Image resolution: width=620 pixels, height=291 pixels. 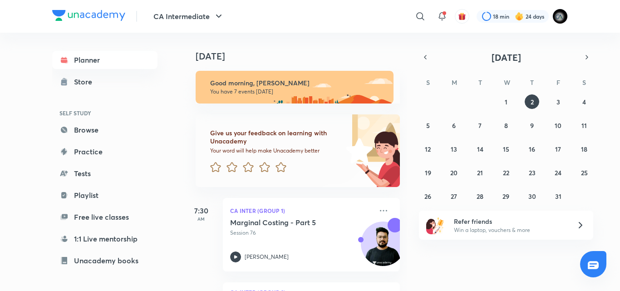 I want to click on img: Avatar, so click(x=383, y=248).